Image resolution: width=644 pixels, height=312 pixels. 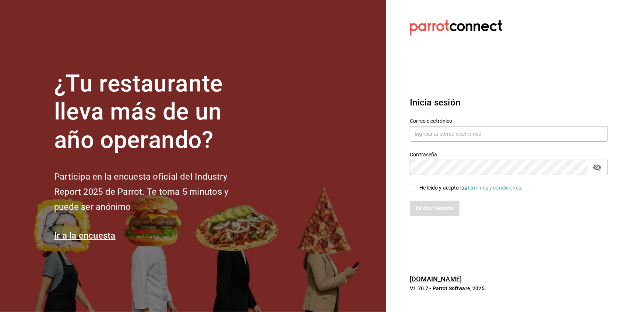 What do you see at coordinates (509, 288) in the screenshot?
I see `p: V1.70.7 - Parrot Software, 2025.` at bounding box center [509, 288].